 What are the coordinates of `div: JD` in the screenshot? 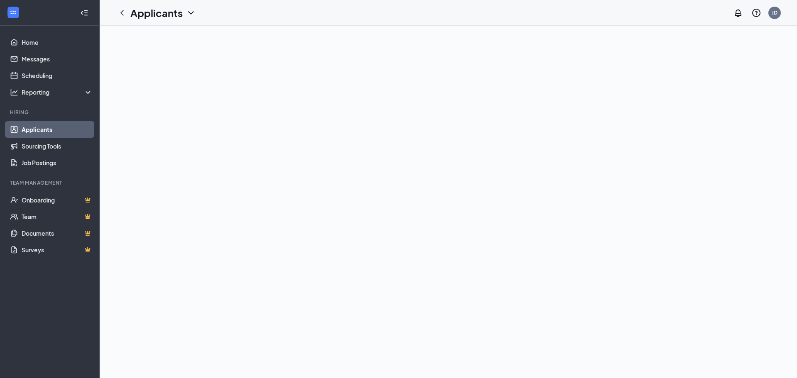 It's located at (775, 12).